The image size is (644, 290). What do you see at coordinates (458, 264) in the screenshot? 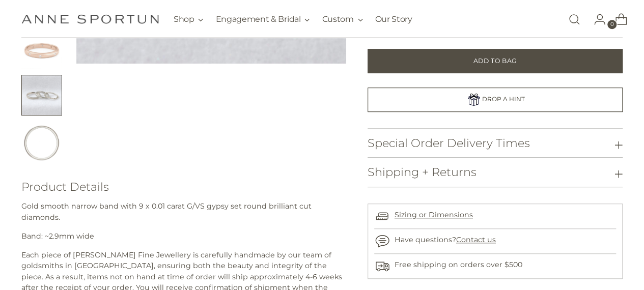
I see `p: Free shipping on orders over $500` at bounding box center [458, 264].